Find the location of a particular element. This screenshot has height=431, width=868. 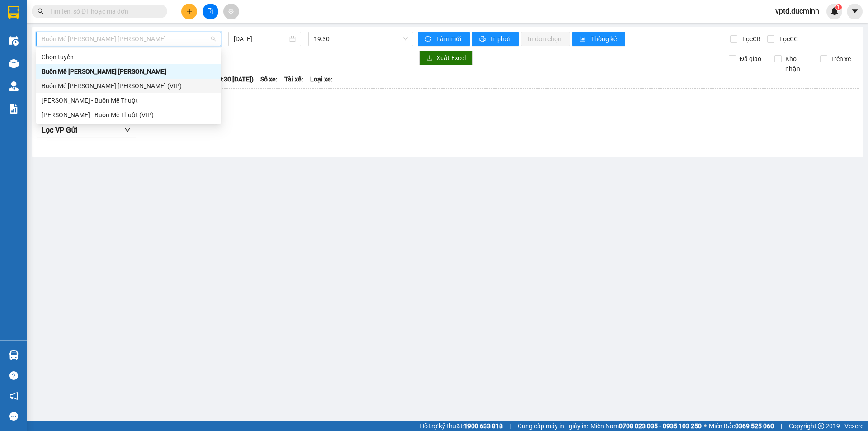

strong: 0708 023 035 - 0935 103 250 is located at coordinates (660, 426).